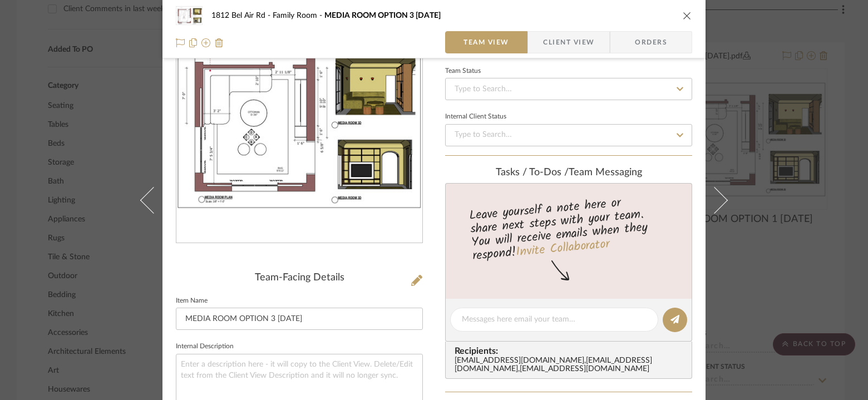  Describe the element at coordinates (242, 15) in the screenshot. I see `span: 1812 Bel Air Rd` at that location.